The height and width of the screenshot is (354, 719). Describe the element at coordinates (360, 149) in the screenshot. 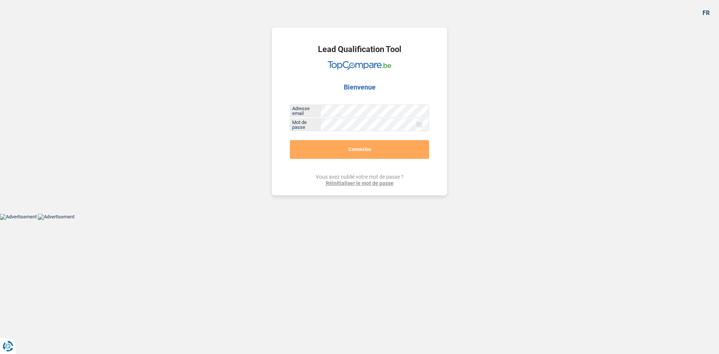

I see `button: Connexion` at that location.